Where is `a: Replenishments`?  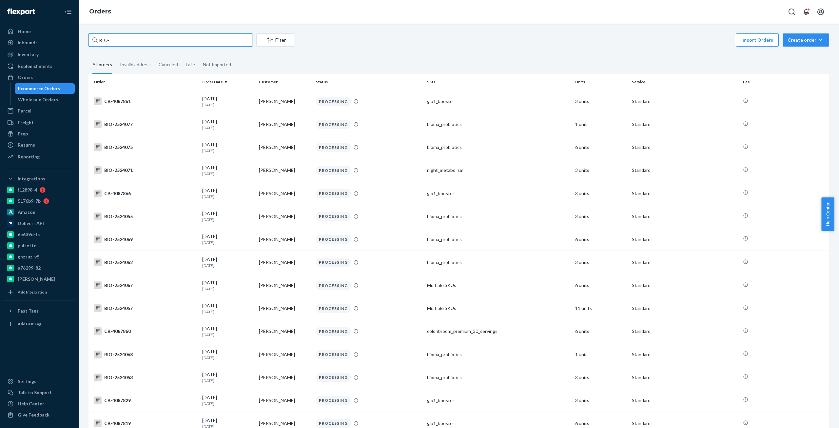 a: Replenishments is located at coordinates (39, 66).